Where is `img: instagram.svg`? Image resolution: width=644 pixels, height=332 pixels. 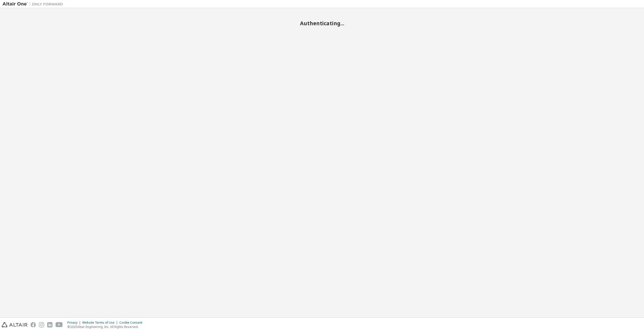 img: instagram.svg is located at coordinates (42, 325).